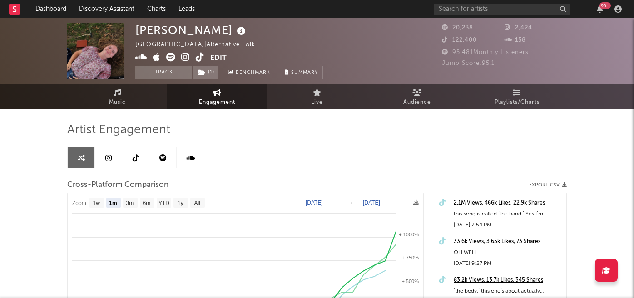 The image size is (634, 298). What do you see at coordinates (417, 103) in the screenshot?
I see `span: Audience` at bounding box center [417, 103].